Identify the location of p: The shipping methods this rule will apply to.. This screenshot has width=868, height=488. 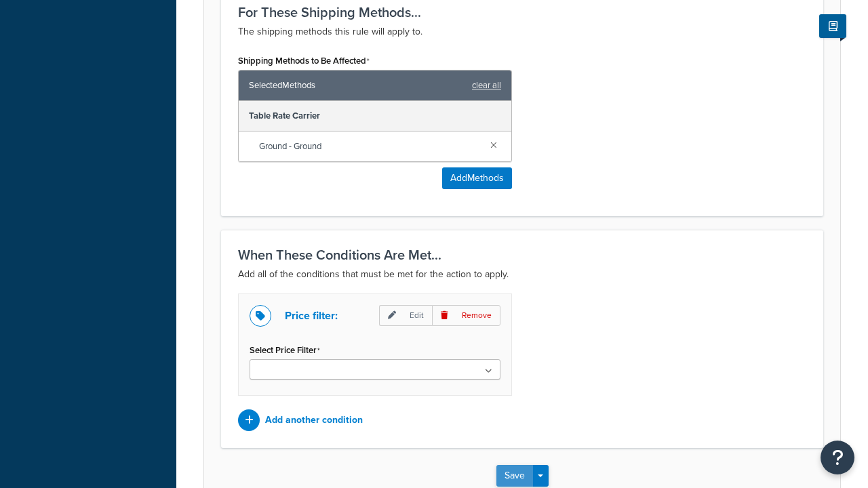
(523, 32).